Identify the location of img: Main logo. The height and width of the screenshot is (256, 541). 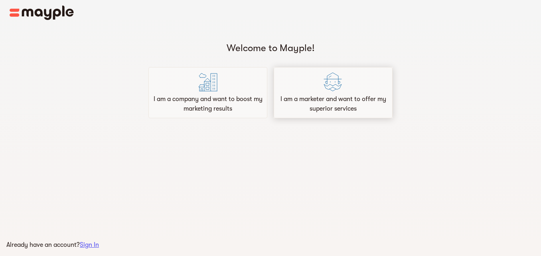
(42, 13).